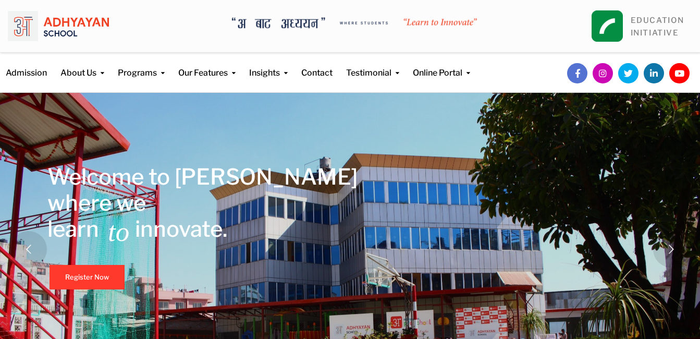  I want to click on img: A Bata Adhyayan where students learn to Innovate, so click(355, 23).